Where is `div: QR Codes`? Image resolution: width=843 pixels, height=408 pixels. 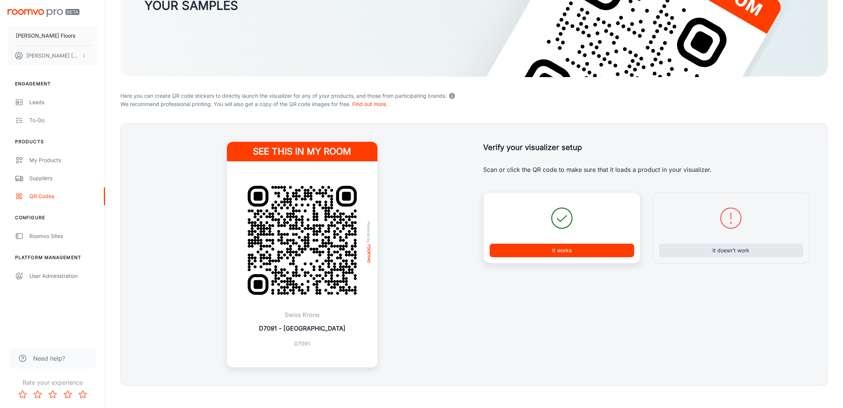 div: QR Codes is located at coordinates (63, 196).